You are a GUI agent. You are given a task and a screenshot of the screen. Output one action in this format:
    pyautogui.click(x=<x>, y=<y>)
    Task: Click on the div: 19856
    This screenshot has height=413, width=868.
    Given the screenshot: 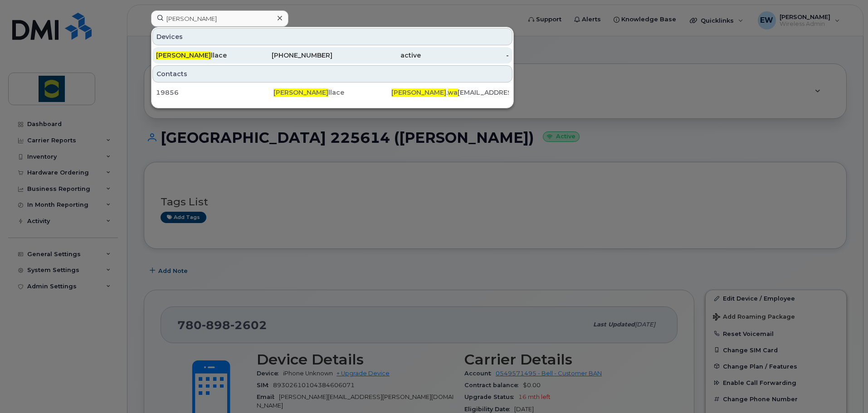 What is the action you would take?
    pyautogui.click(x=214, y=93)
    